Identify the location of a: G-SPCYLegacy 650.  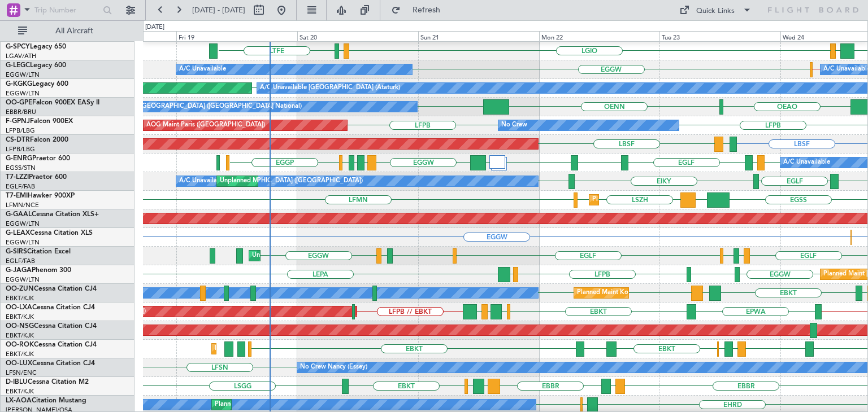
(36, 47).